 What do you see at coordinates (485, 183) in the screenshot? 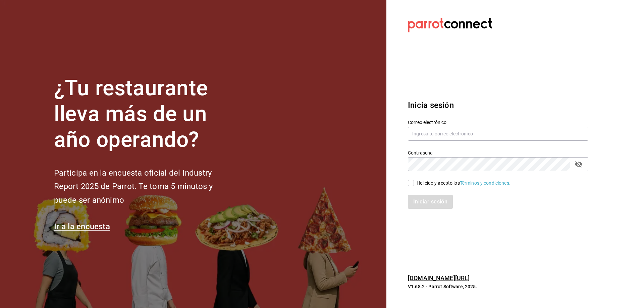
I see `a: Términos y condiciones.` at bounding box center [485, 183].